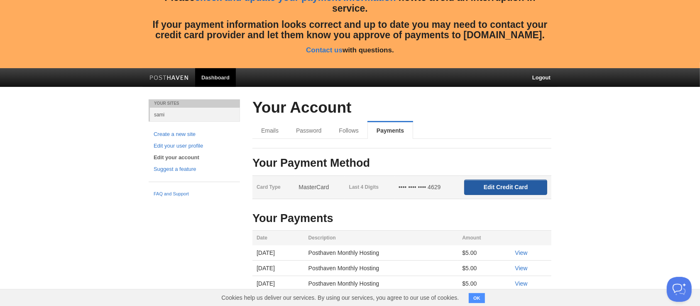 The height and width of the screenshot is (306, 700). What do you see at coordinates (194, 103) in the screenshot?
I see `li: Your Sites` at bounding box center [194, 103].